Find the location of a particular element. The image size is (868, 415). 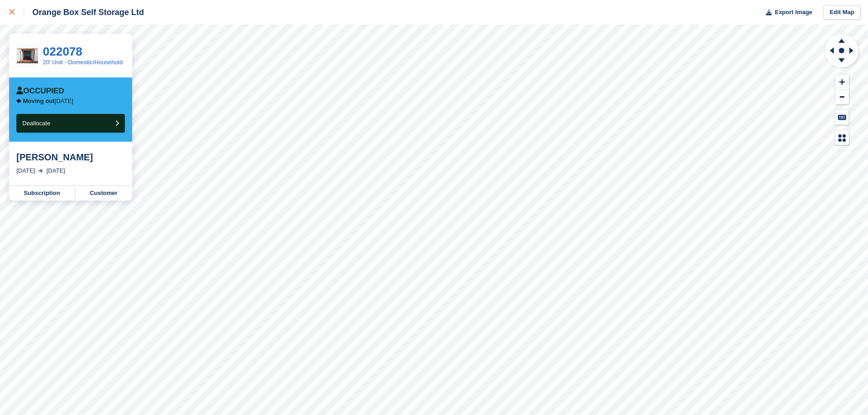

a: 20' Unit - Domestic/Household is located at coordinates (82, 62).